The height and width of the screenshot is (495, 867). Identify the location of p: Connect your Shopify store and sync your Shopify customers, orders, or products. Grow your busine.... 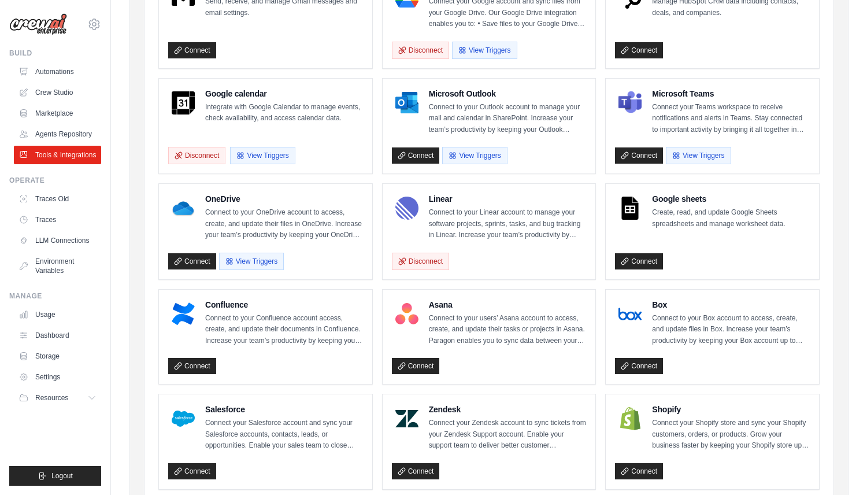
(731, 434).